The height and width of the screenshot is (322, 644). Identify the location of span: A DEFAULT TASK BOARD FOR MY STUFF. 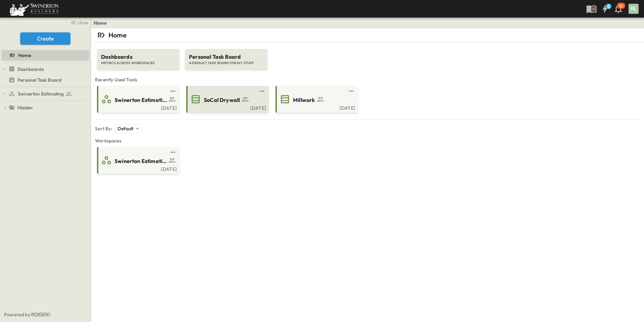
(226, 63).